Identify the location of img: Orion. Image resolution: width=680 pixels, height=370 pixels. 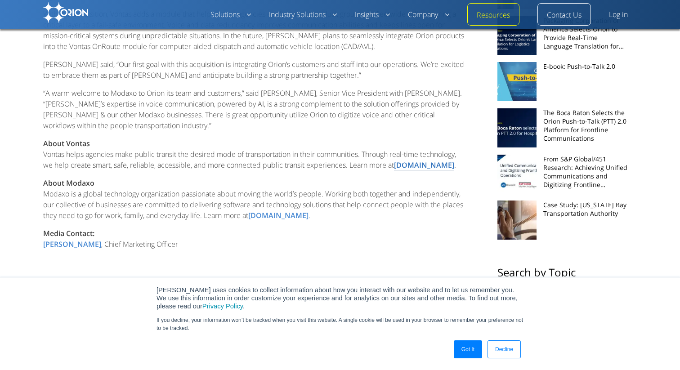
(66, 13).